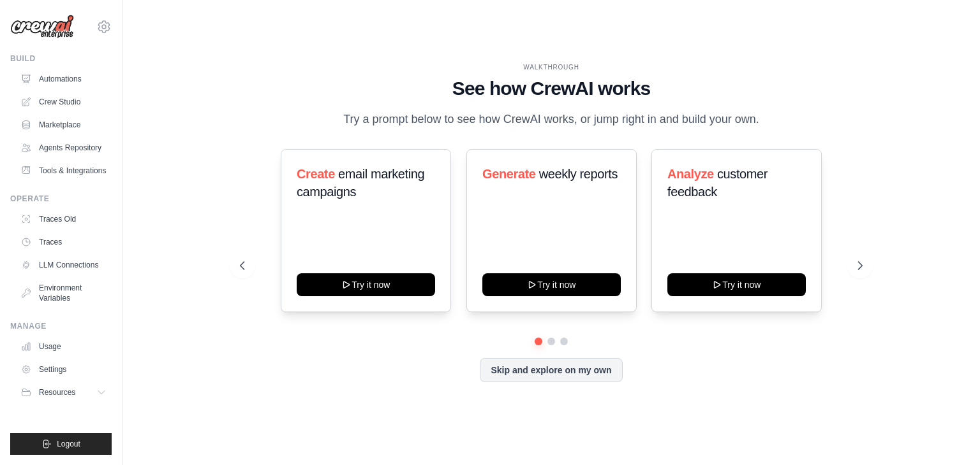  What do you see at coordinates (551, 88) in the screenshot?
I see `h1: See how CrewAI works` at bounding box center [551, 88].